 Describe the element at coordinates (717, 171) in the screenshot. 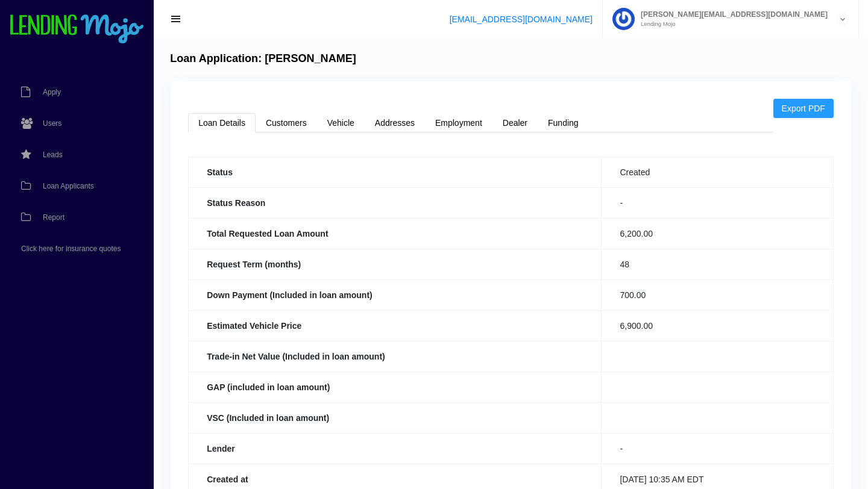

I see `td: Created` at that location.